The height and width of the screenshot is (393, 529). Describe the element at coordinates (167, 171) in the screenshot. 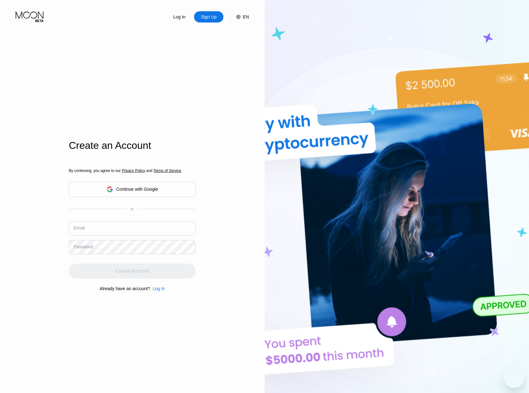

I see `span: Terms of Service` at that location.